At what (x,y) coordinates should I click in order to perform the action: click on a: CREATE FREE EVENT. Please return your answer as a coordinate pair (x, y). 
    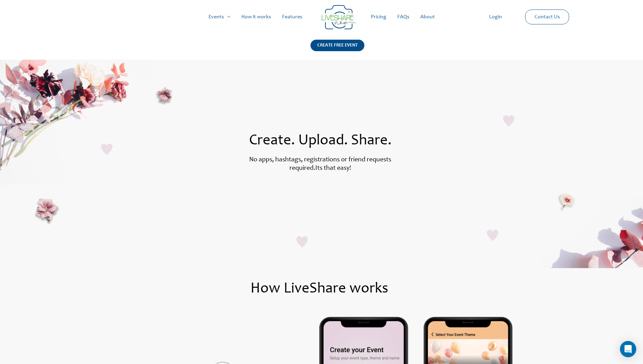
    Looking at the image, I should click on (337, 50).